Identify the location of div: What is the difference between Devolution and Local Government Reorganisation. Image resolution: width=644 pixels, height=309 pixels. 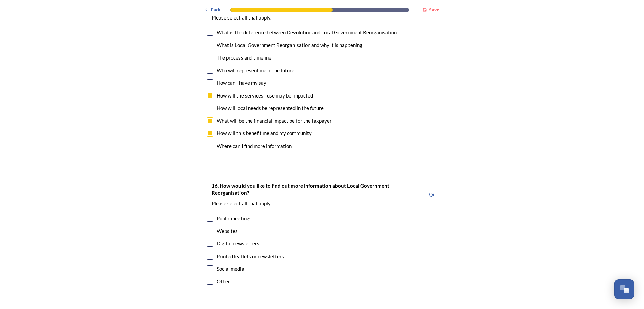
(307, 32).